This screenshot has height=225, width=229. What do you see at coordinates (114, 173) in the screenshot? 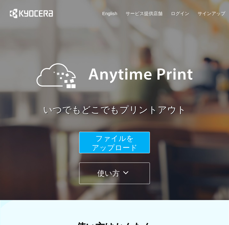
I see `button: 使い方` at bounding box center [114, 173].